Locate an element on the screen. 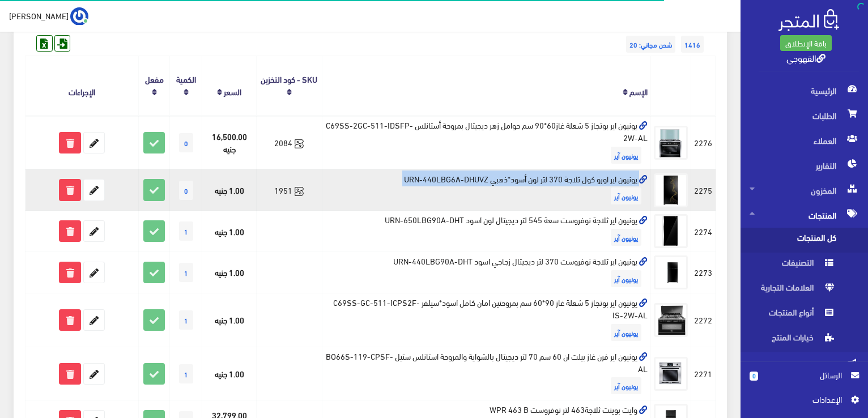  span: 1416 is located at coordinates (692, 44).